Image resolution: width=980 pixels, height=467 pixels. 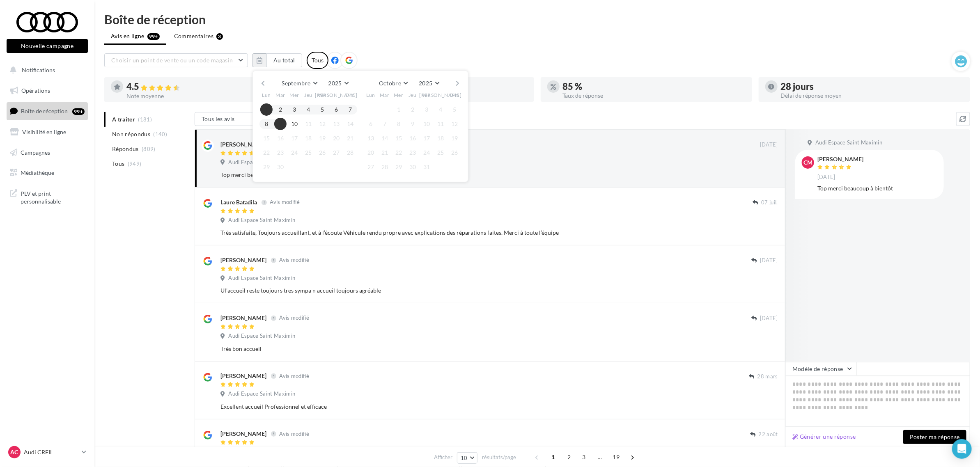 I want to click on span: 19, so click(x=616, y=457).